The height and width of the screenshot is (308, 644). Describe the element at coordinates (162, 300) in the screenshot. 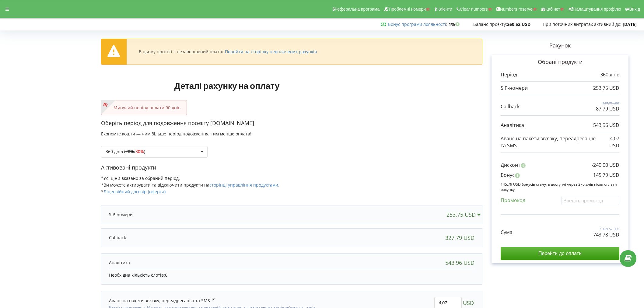

I see `div: Аванс на пакети зв'язку, переадресацію та SMS` at that location.